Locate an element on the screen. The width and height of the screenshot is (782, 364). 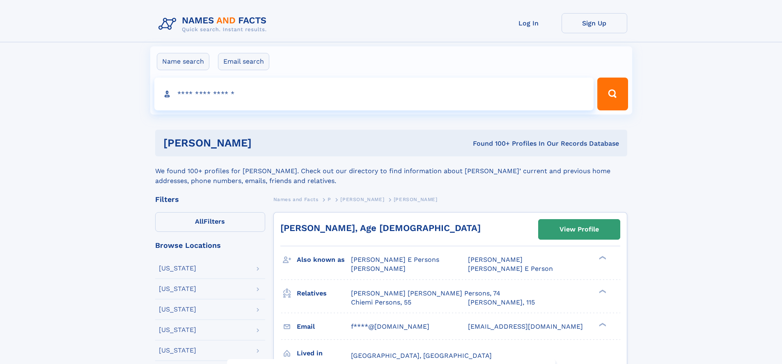
h3: Email is located at coordinates (324, 327).